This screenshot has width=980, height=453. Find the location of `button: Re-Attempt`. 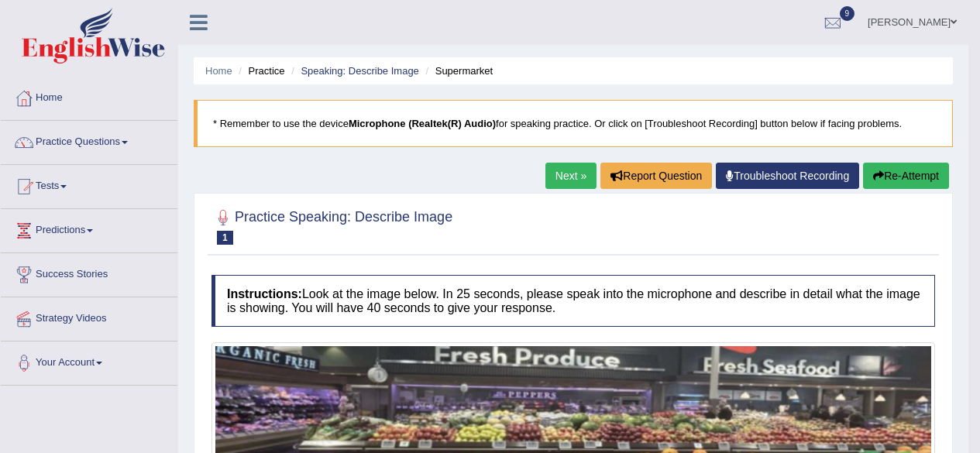

button: Re-Attempt is located at coordinates (906, 176).